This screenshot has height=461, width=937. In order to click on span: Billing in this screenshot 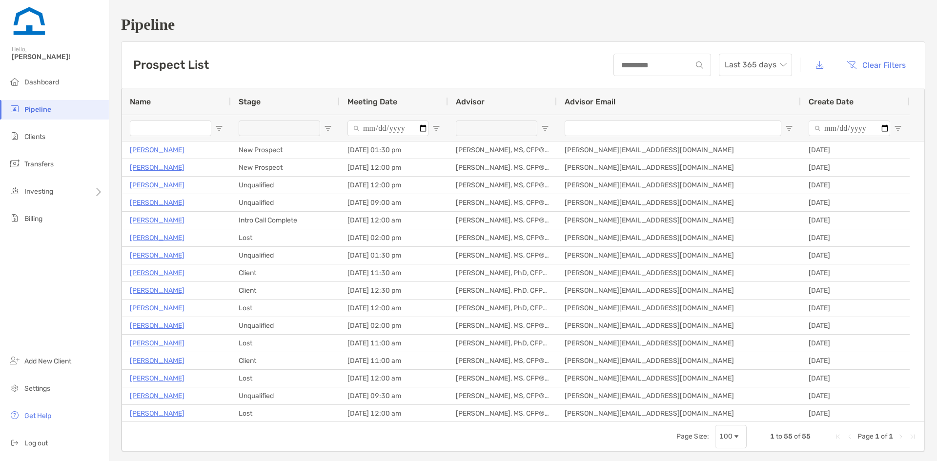, I will do `click(33, 219)`.